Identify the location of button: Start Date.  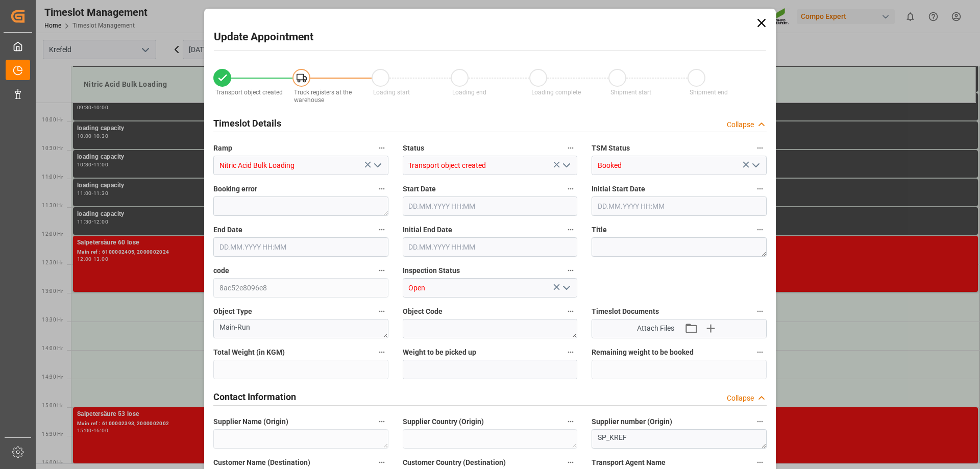
(571, 189).